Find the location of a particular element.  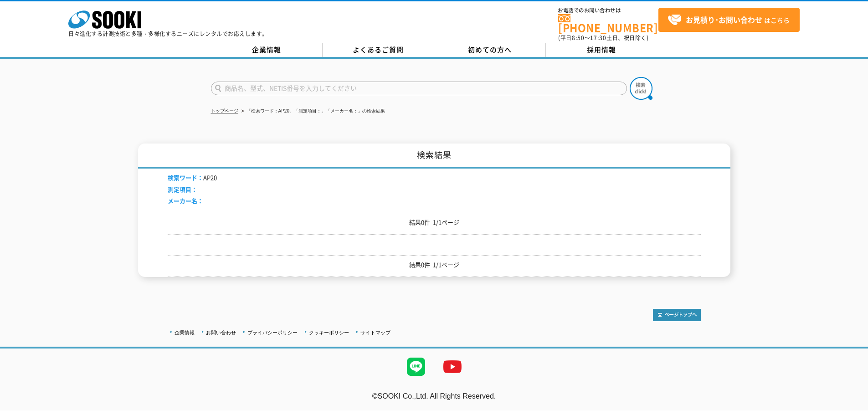

a: お問い合わせ is located at coordinates (221, 332).